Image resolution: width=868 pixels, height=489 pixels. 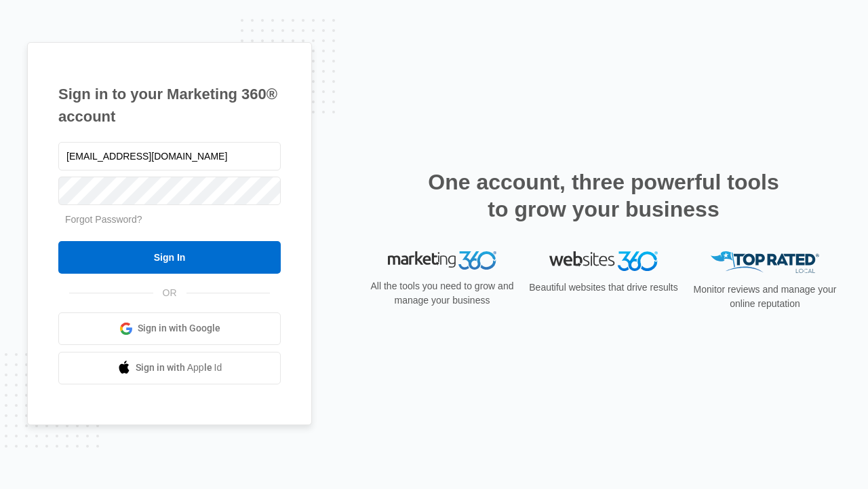 What do you see at coordinates (170, 328) in the screenshot?
I see `a: Sign in with Google` at bounding box center [170, 328].